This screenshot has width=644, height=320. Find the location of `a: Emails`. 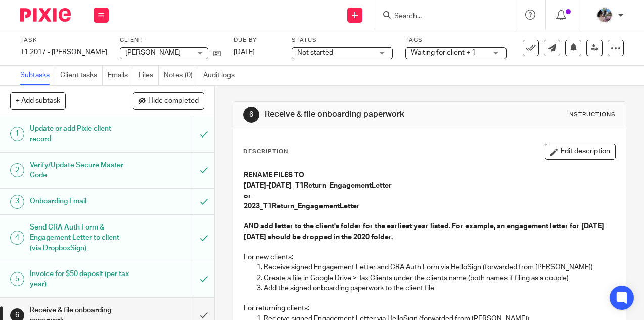

a: Emails is located at coordinates (120, 75).